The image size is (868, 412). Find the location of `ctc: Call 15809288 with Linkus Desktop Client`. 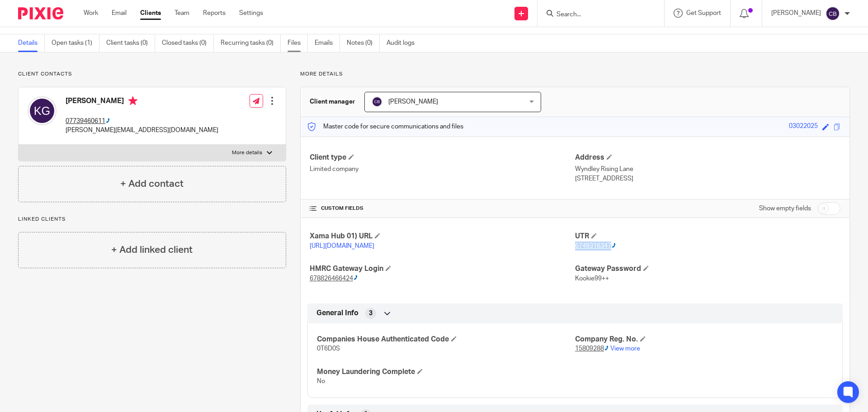

ctc: Call 15809288 with Linkus Desktop Client is located at coordinates (591, 348).